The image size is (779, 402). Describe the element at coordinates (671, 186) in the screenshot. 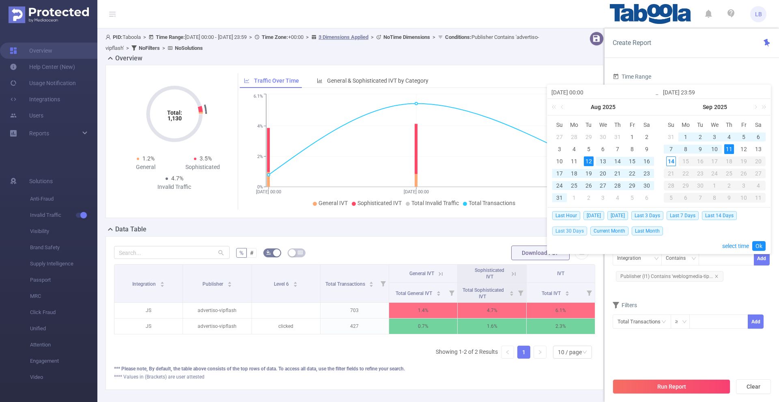

I see `div: 28` at that location.